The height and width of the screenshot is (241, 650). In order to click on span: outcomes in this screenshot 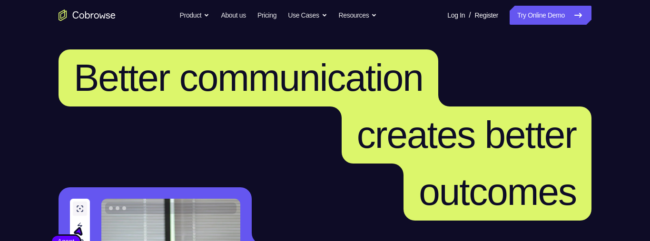, I will do `click(497, 192)`.